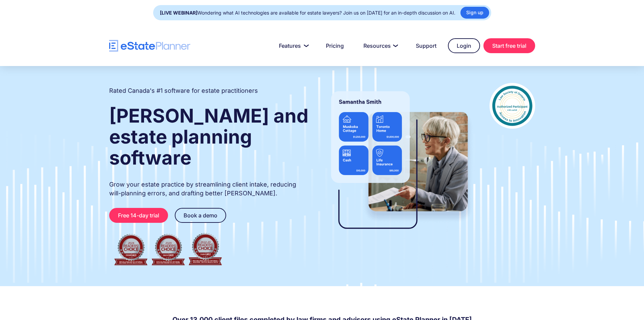 The image size is (644, 320). Describe the element at coordinates (464, 46) in the screenshot. I see `a: Login` at that location.